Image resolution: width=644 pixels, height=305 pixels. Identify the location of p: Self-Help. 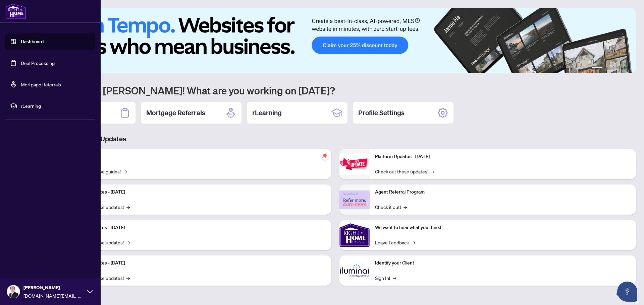
(198, 156).